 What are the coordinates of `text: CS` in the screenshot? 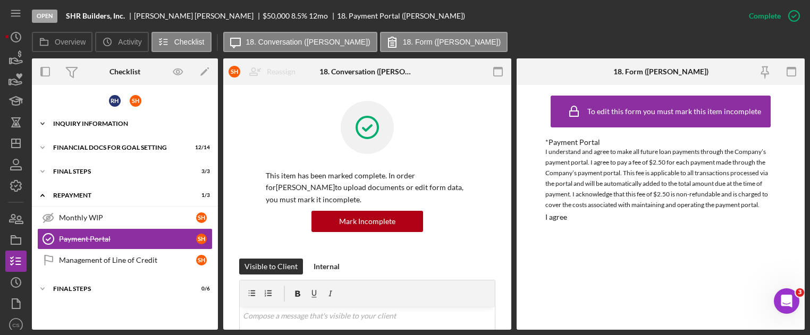 It's located at (15, 325).